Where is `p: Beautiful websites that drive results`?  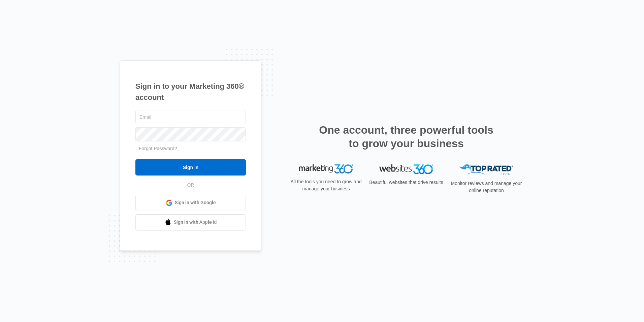 p: Beautiful websites that drive results is located at coordinates (406, 182).